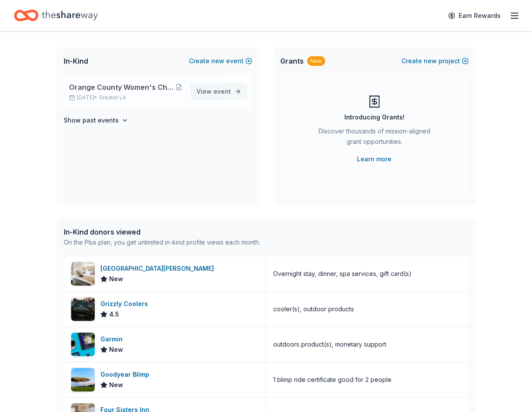 Image resolution: width=532 pixels, height=412 pixels. I want to click on span: View, so click(213, 92).